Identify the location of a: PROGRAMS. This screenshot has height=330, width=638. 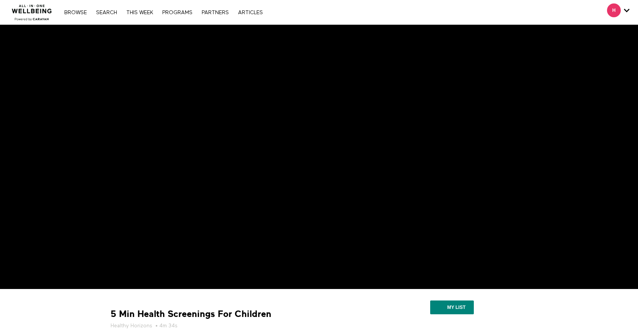
(177, 13).